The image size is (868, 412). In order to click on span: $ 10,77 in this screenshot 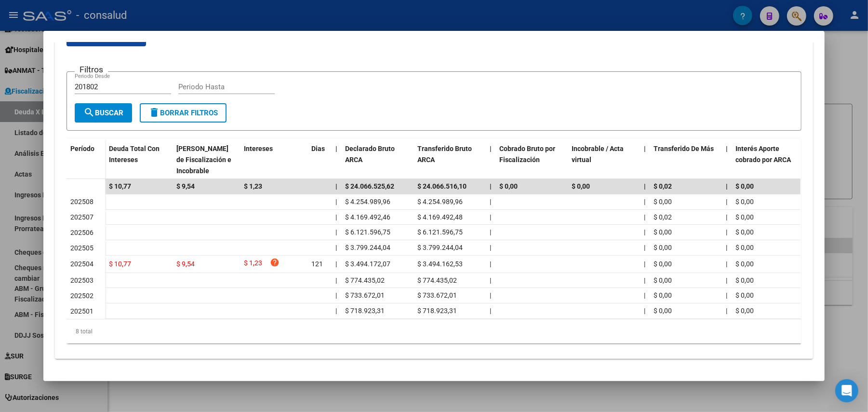, I will do `click(120, 264)`.